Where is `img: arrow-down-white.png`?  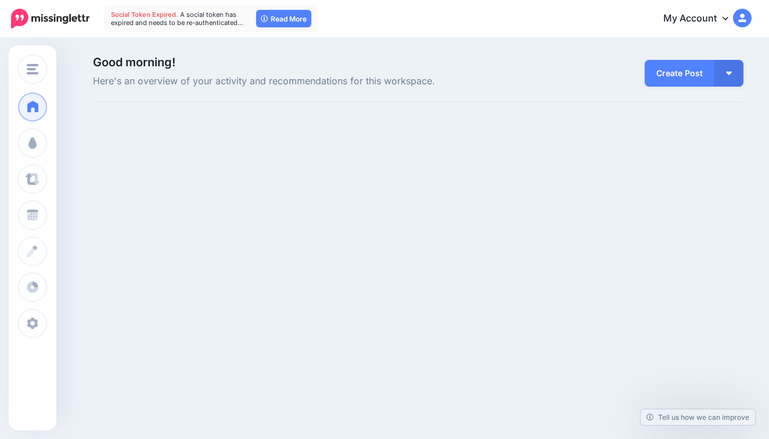
img: arrow-down-white.png is located at coordinates (729, 73).